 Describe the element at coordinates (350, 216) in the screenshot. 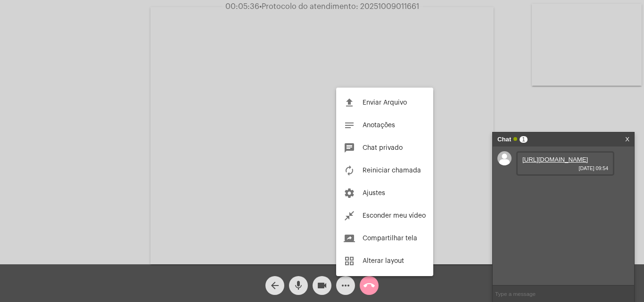

I see `mat-icon: close_fullscreen` at that location.